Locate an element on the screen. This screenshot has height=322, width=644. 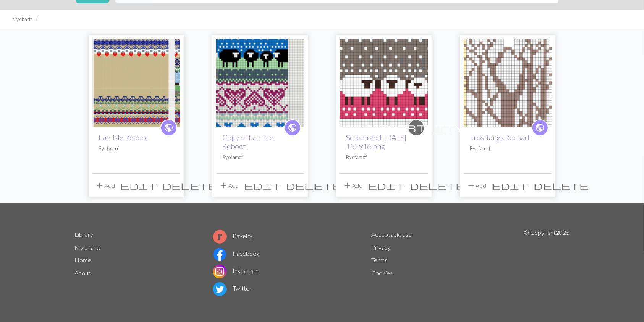
a: Facebook is located at coordinates (236, 253).